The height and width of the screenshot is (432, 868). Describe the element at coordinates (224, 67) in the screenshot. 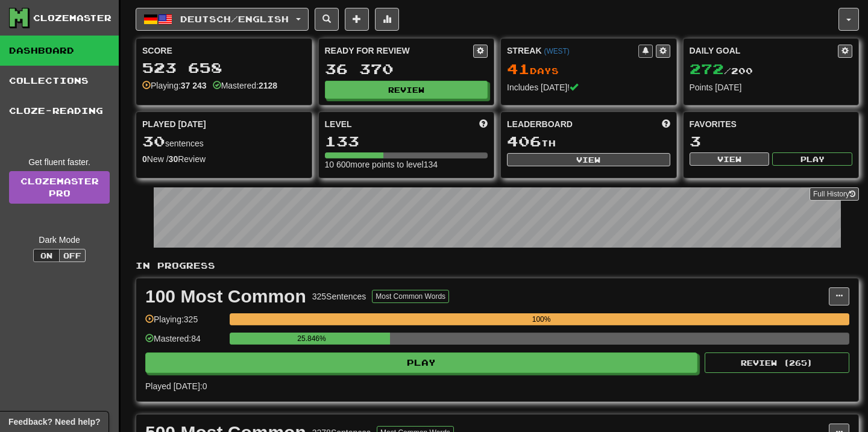

I see `div: 523 658` at that location.